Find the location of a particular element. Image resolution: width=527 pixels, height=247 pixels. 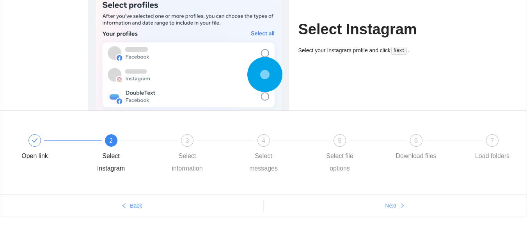

span: check is located at coordinates (35, 140).